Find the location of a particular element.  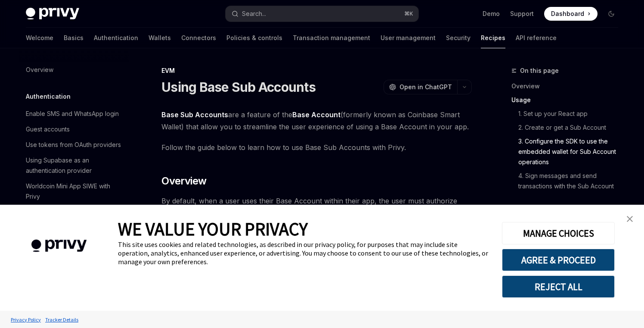

a: Worldcoin Mini App SIWE with Privy is located at coordinates (74, 191).